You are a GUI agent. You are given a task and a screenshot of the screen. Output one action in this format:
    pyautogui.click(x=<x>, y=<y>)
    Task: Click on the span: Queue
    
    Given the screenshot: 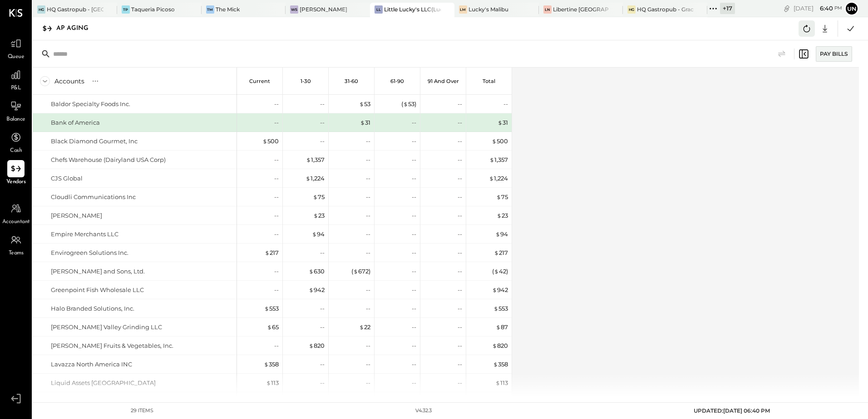 What is the action you would take?
    pyautogui.click(x=16, y=57)
    